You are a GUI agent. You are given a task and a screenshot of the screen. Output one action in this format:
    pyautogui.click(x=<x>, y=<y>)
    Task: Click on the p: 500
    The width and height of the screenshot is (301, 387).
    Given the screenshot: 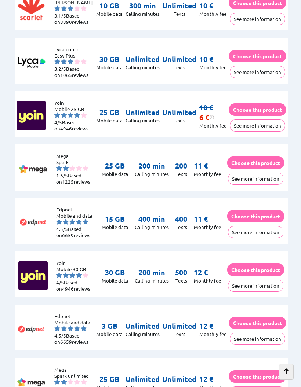 What is the action you would take?
    pyautogui.click(x=181, y=273)
    